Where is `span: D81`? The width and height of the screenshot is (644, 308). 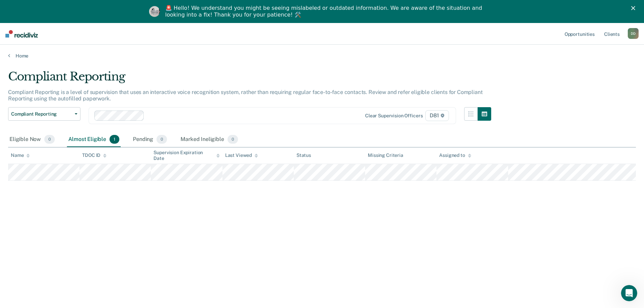 span: D81 is located at coordinates (437, 116).